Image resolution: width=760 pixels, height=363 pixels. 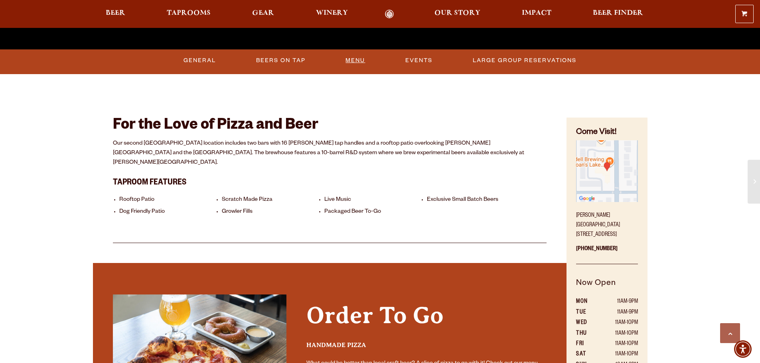 I want to click on th: FRI, so click(x=586, y=345).